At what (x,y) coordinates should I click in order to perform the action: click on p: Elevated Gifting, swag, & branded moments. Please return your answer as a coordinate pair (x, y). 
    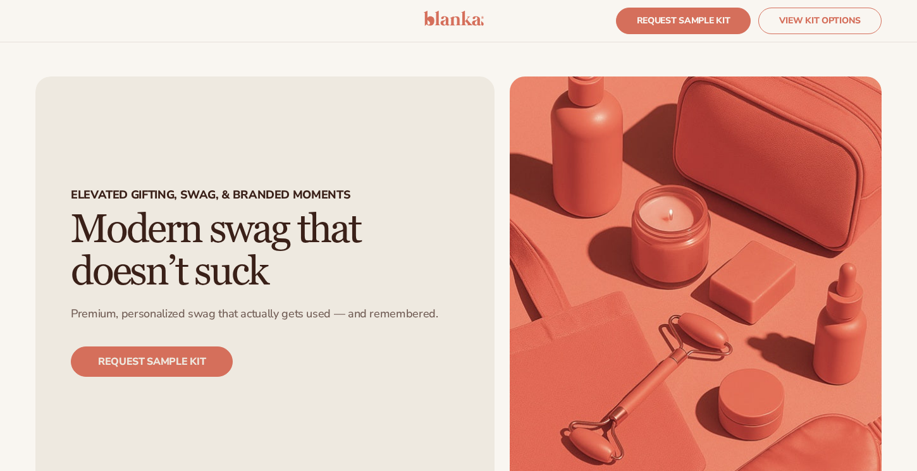
    Looking at the image, I should click on (211, 198).